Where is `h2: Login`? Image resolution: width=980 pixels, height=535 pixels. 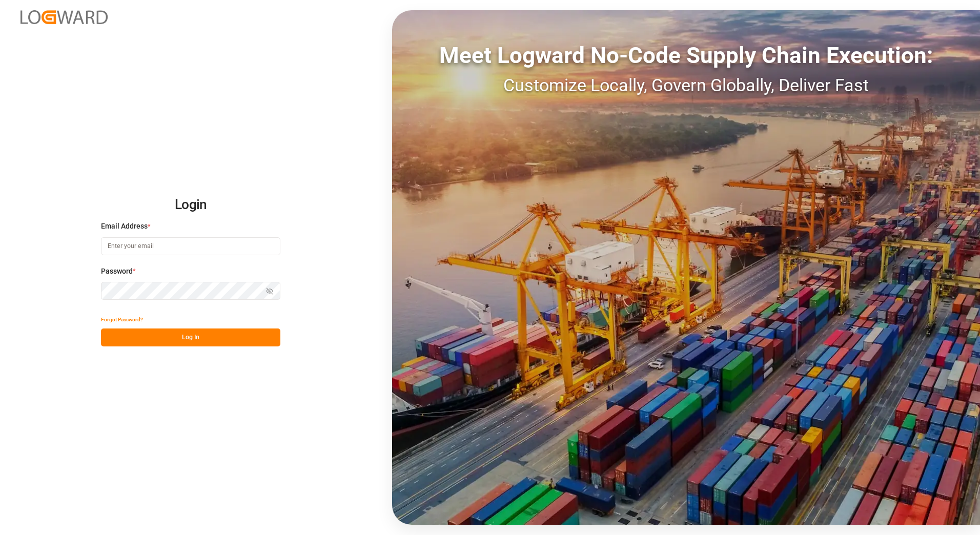 h2: Login is located at coordinates (190, 205).